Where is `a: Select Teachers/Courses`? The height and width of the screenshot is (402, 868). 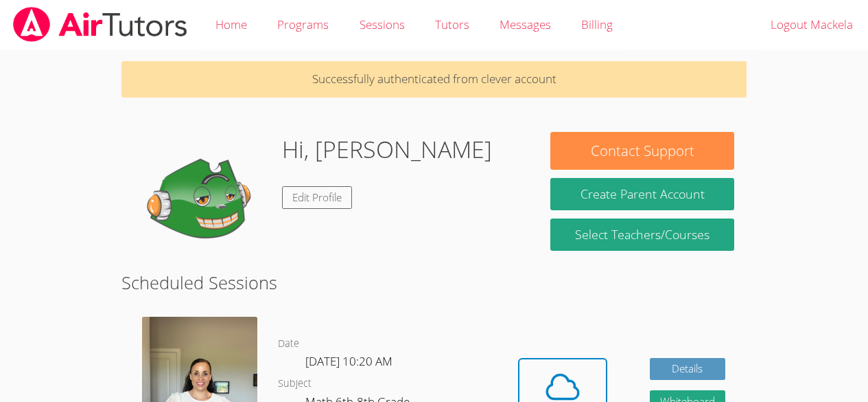
a: Select Teachers/Courses is located at coordinates (642, 234).